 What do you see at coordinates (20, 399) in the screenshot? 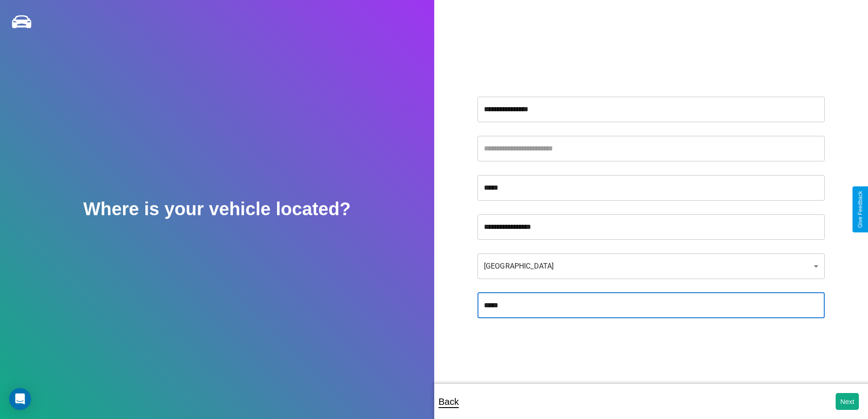
I see `div: Open Intercom Messenger` at bounding box center [20, 399].